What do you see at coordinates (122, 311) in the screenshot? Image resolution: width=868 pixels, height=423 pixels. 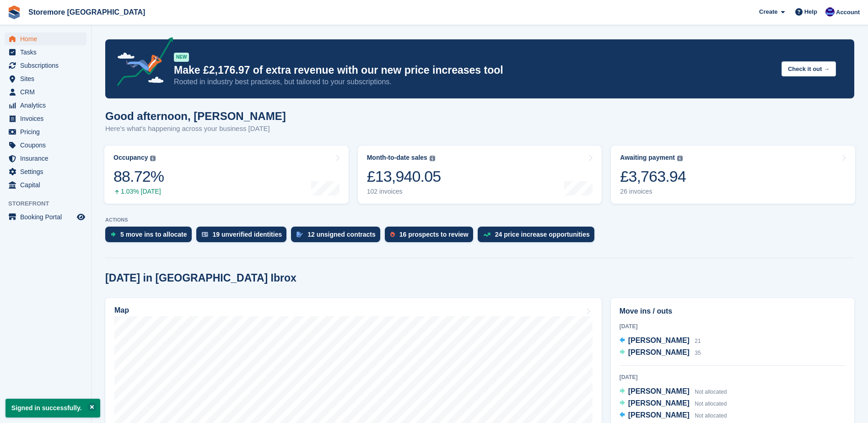 I see `h2: Map` at bounding box center [122, 311].